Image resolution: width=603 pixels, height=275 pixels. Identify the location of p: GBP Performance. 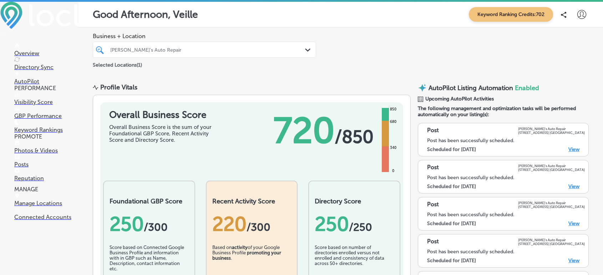
(46, 116).